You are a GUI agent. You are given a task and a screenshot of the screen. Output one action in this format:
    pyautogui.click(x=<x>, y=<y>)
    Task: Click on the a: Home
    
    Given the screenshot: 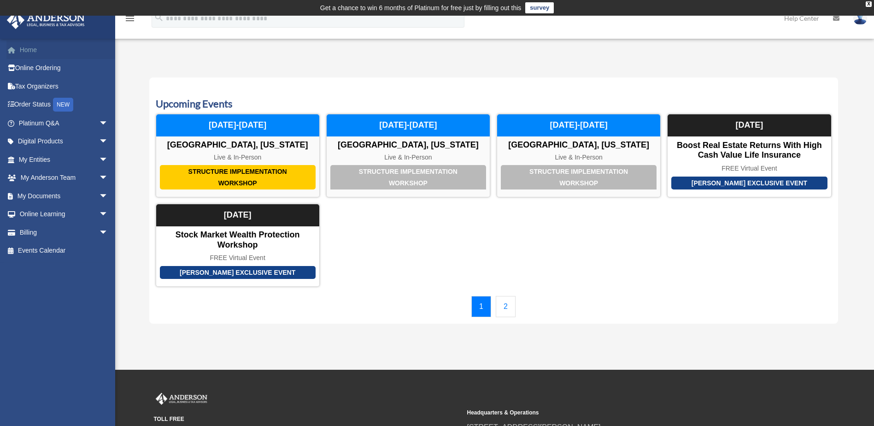 What is the action you would take?
    pyautogui.click(x=64, y=50)
    